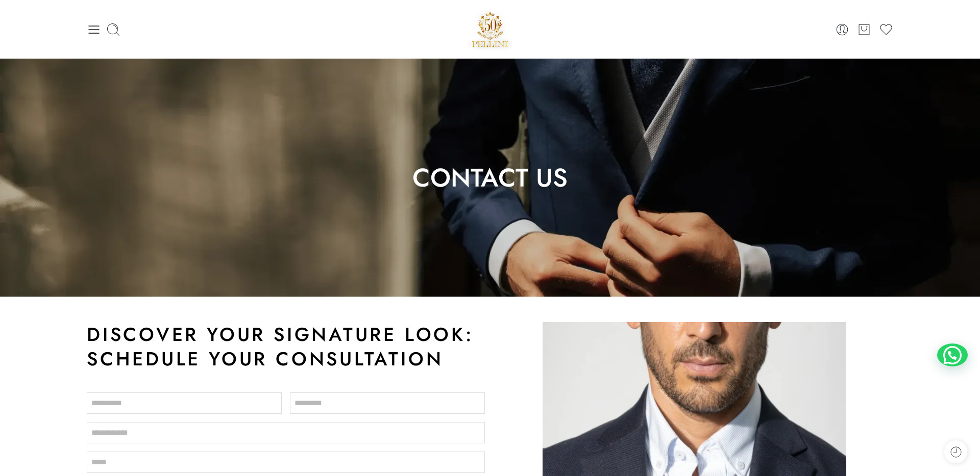 Image resolution: width=980 pixels, height=476 pixels. What do you see at coordinates (886, 29) in the screenshot?
I see `a: Wishlist` at bounding box center [886, 29].